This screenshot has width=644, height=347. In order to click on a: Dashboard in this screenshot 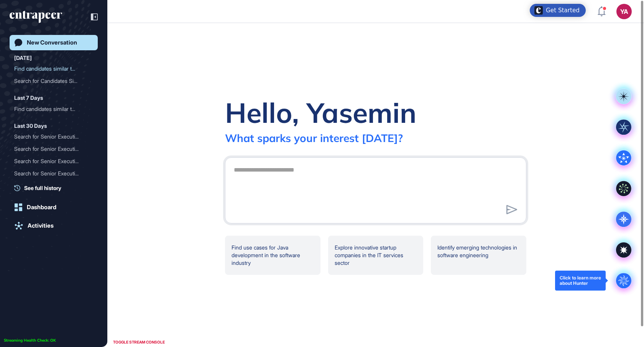, I will do `click(54, 207)`.